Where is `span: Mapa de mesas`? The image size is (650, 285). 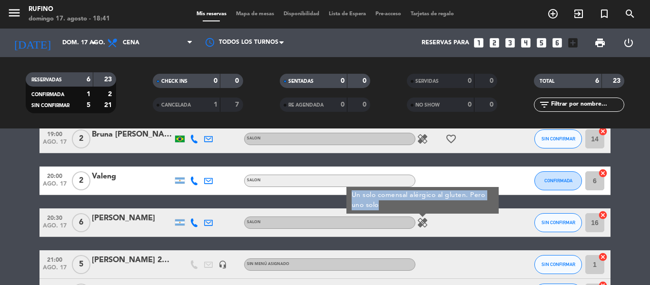
span: Mapa de mesas is located at coordinates (255, 14).